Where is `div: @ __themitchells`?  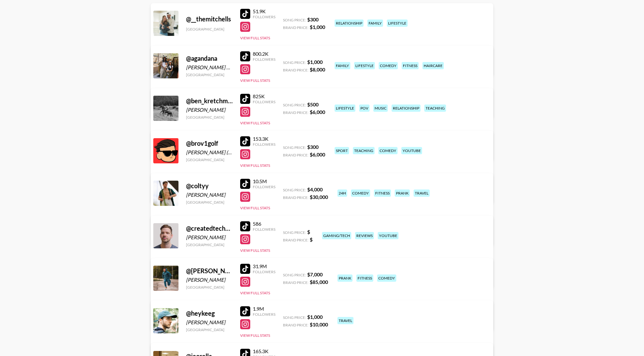
div: @ __themitchells is located at coordinates (209, 19).